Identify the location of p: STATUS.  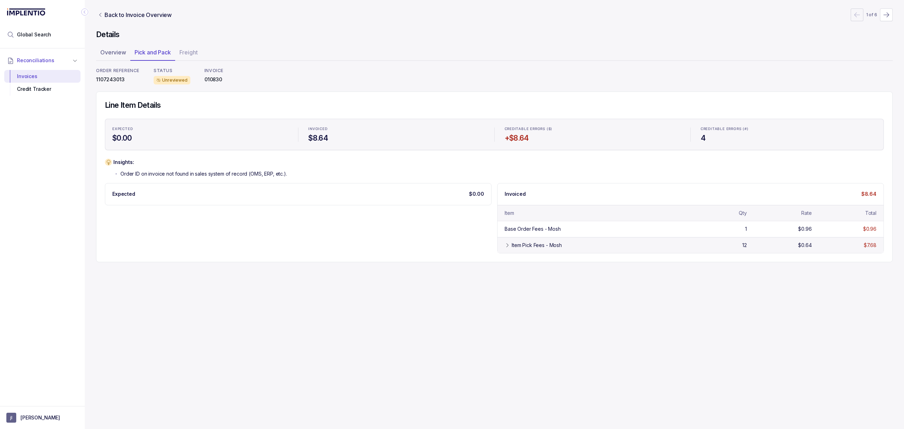
(172, 71).